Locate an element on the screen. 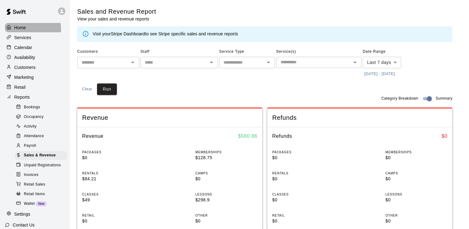 The height and width of the screenshot is (229, 469). a: Payroll is located at coordinates (42, 146).